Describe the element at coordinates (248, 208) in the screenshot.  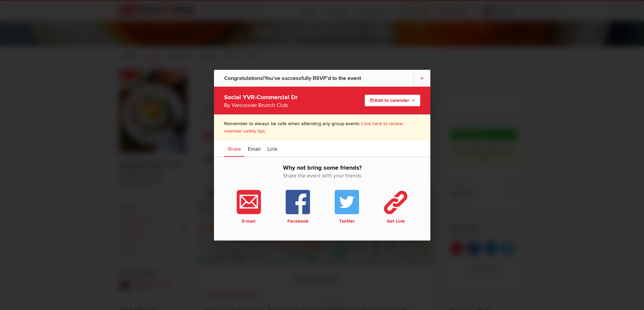
I see `a: E-mail` at that location.